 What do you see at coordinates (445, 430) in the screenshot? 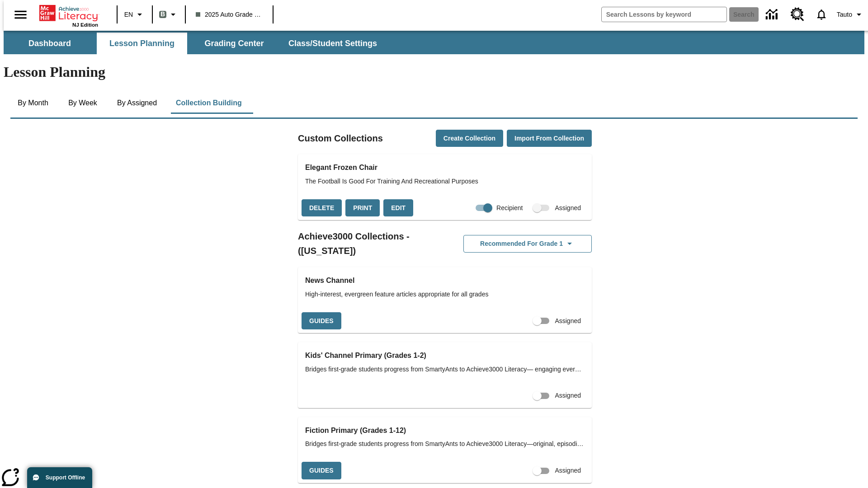
I see `h3: Fiction Primary (Grades 1-12)` at bounding box center [445, 430].